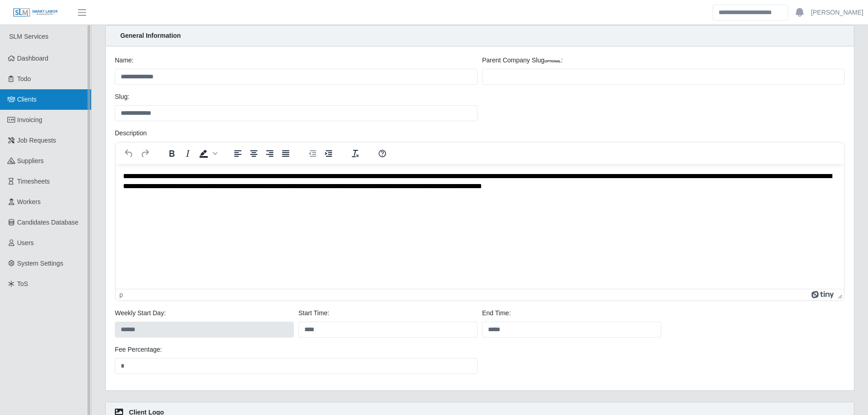  Describe the element at coordinates (29, 37) in the screenshot. I see `span: SLM Services` at that location.